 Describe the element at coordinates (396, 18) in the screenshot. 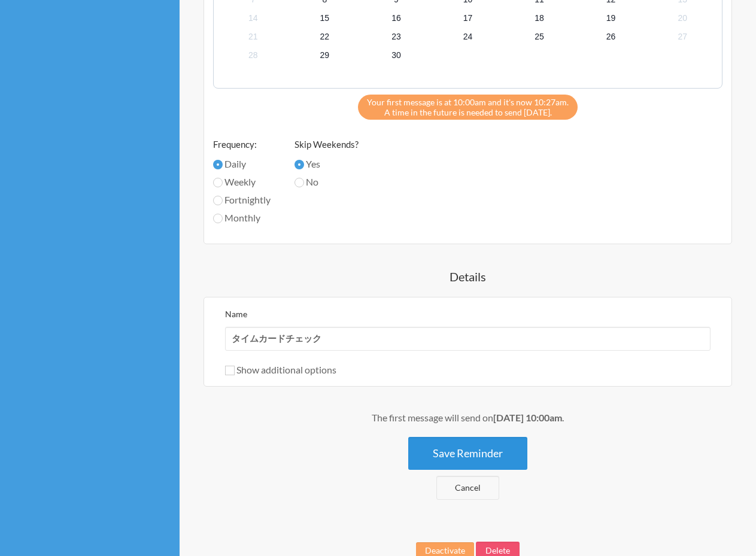

I see `span: 2025年10月16日木曜日` at that location.